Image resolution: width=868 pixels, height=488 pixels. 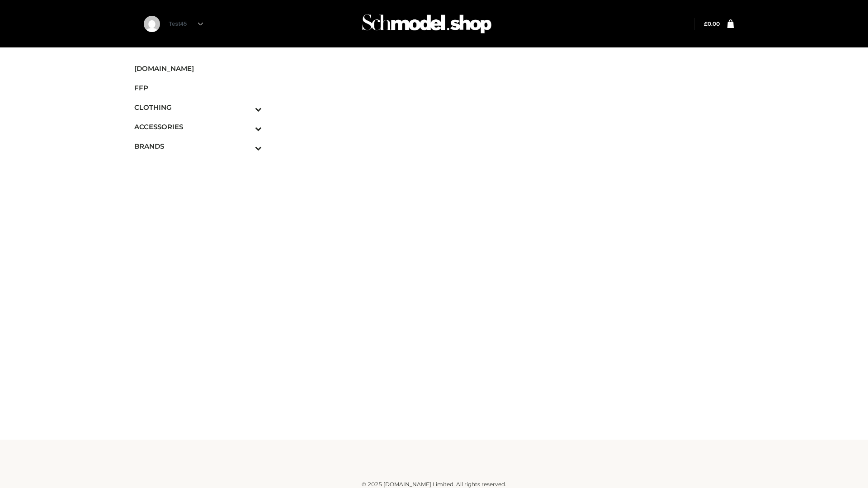 What do you see at coordinates (198, 107) in the screenshot?
I see `a: CLOTHINGToggle Submenu` at bounding box center [198, 107].